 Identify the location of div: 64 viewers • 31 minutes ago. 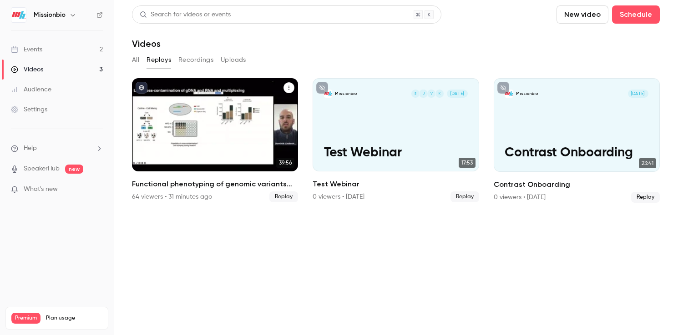
(172, 197).